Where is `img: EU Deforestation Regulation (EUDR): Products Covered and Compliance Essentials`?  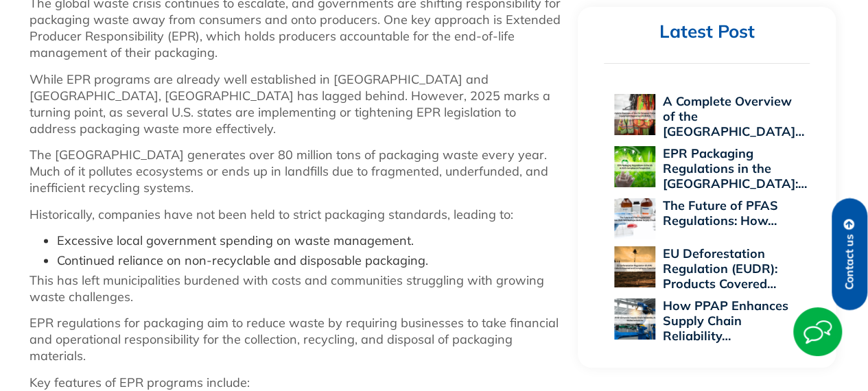
img: EU Deforestation Regulation (EUDR): Products Covered and Compliance Essentials is located at coordinates (635, 267).